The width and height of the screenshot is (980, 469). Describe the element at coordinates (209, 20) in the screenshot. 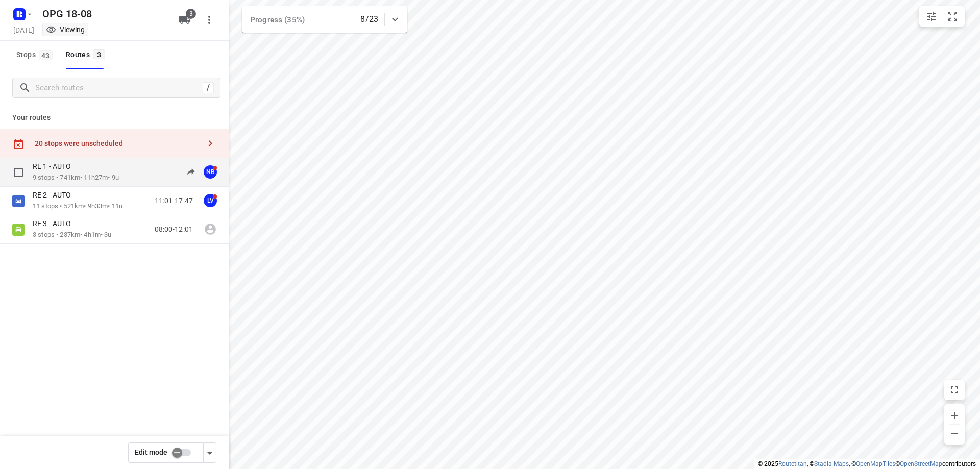

I see `button: More` at that location.